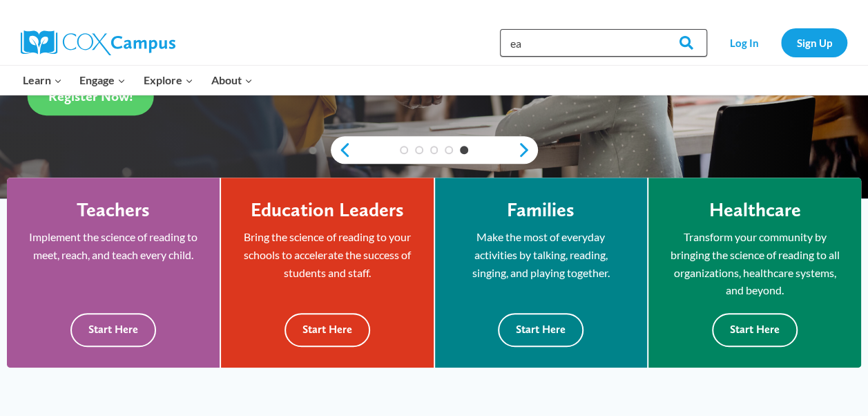  What do you see at coordinates (754, 210) in the screenshot?
I see `h4: Healthcare` at bounding box center [754, 210].